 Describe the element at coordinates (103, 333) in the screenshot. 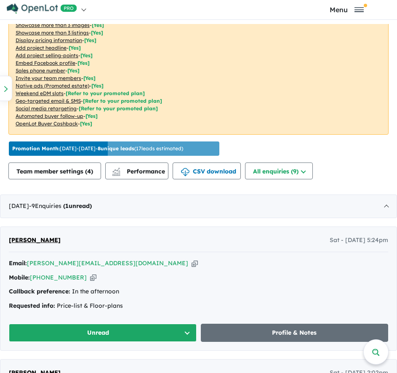

I see `button: Unread` at that location.